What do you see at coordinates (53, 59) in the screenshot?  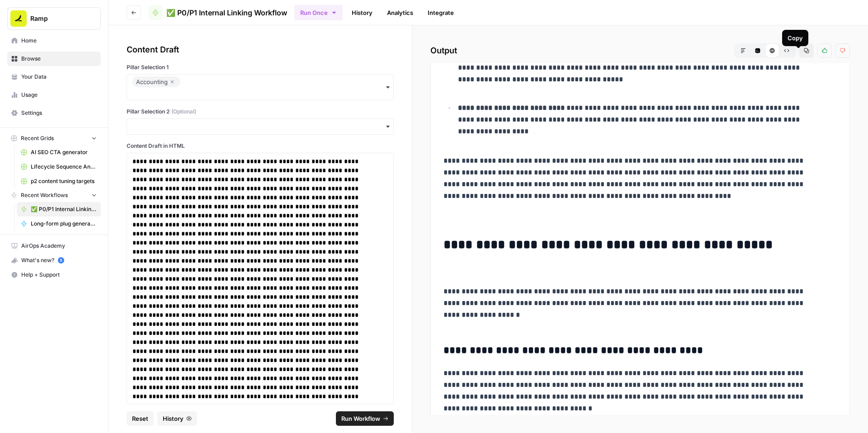 I see `a: Browse` at bounding box center [53, 59].